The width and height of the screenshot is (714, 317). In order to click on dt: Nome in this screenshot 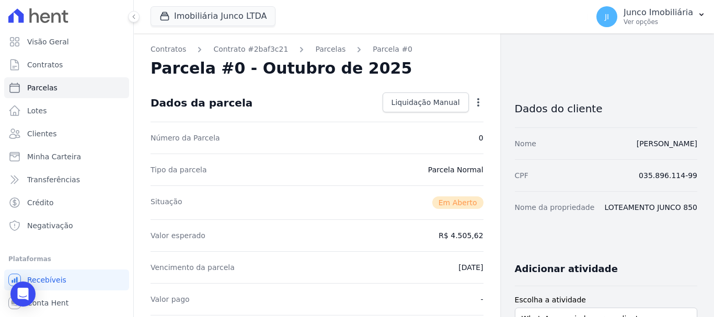, I will do `click(525, 144)`.